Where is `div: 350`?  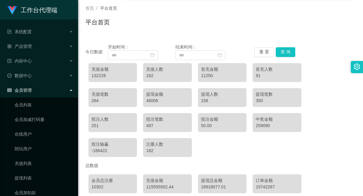
div: 350 is located at coordinates (277, 101).